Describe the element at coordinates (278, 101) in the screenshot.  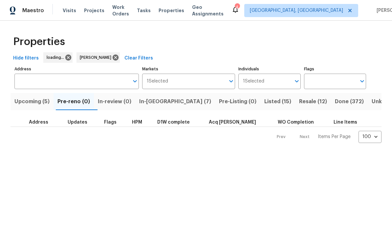
I see `span: Listed (15)` at that location.